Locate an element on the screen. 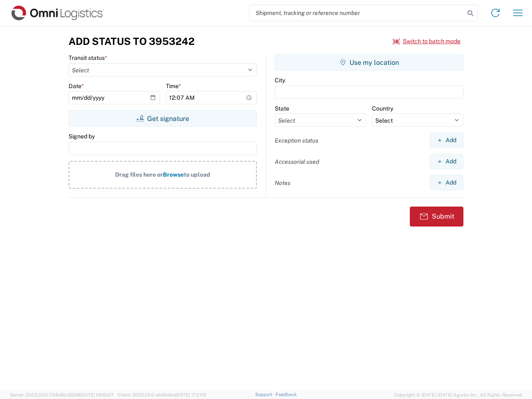 The width and height of the screenshot is (532, 399). label: Country is located at coordinates (382, 109).